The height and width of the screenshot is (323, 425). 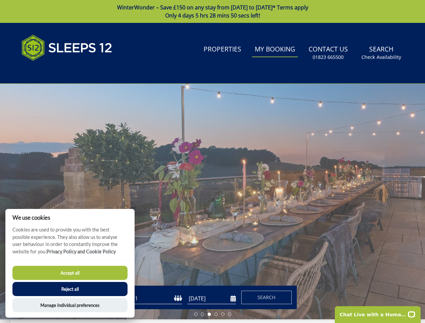 What do you see at coordinates (212, 299) in the screenshot?
I see `input: Arrival Date` at bounding box center [212, 299].